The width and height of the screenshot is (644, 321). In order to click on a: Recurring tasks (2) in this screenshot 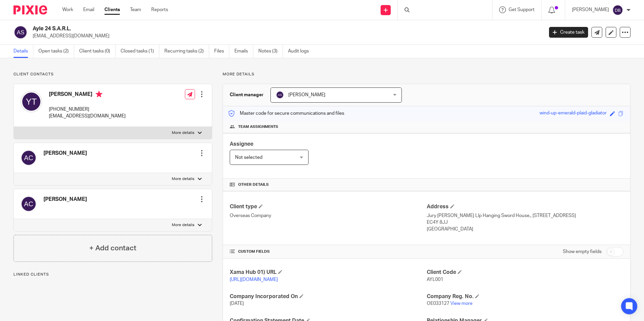, I will do `click(186, 51)`.